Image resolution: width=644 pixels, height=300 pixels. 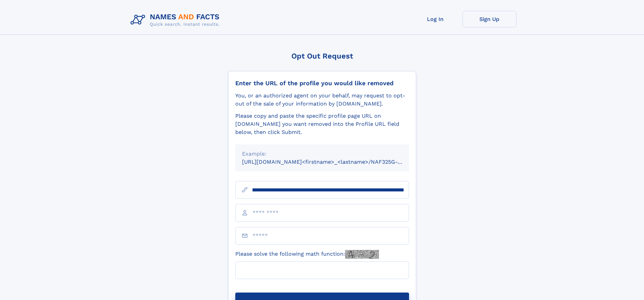 What do you see at coordinates (322, 100) in the screenshot?
I see `div: You, or an authorized agent on your behalf, may request to opt-out of the sale of your informatio...` at bounding box center [322, 100].